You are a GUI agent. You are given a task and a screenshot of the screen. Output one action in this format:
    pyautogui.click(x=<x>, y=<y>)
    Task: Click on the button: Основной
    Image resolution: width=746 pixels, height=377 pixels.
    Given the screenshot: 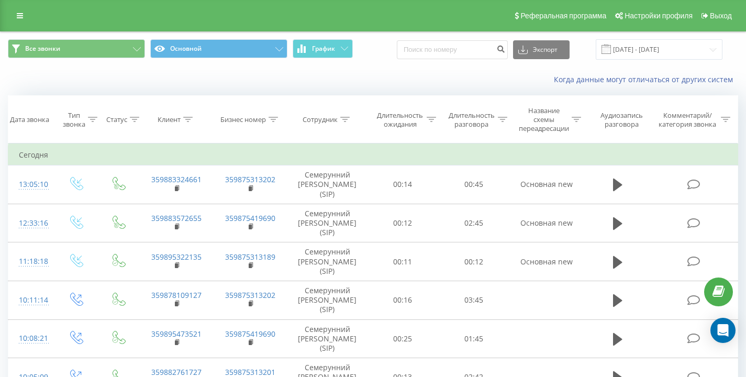 What is the action you would take?
    pyautogui.click(x=219, y=49)
    